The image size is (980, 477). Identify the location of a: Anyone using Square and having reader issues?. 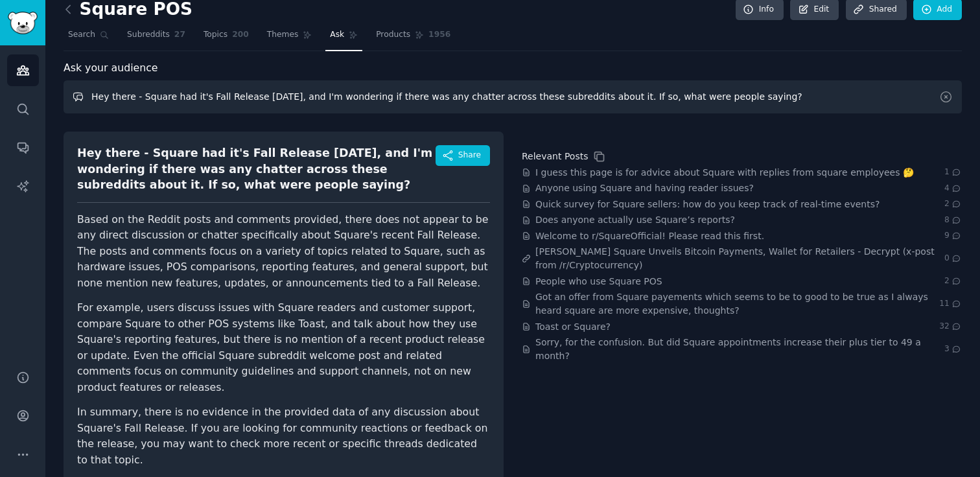
(644, 188).